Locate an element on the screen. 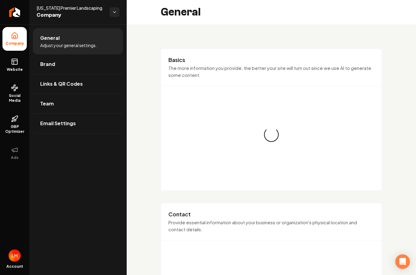 The height and width of the screenshot is (275, 416). a: Email Settings is located at coordinates (78, 124).